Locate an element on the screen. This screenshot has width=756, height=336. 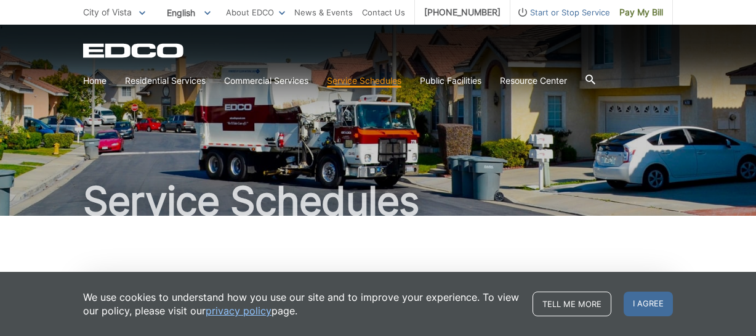
span: I agree is located at coordinates (648, 304).